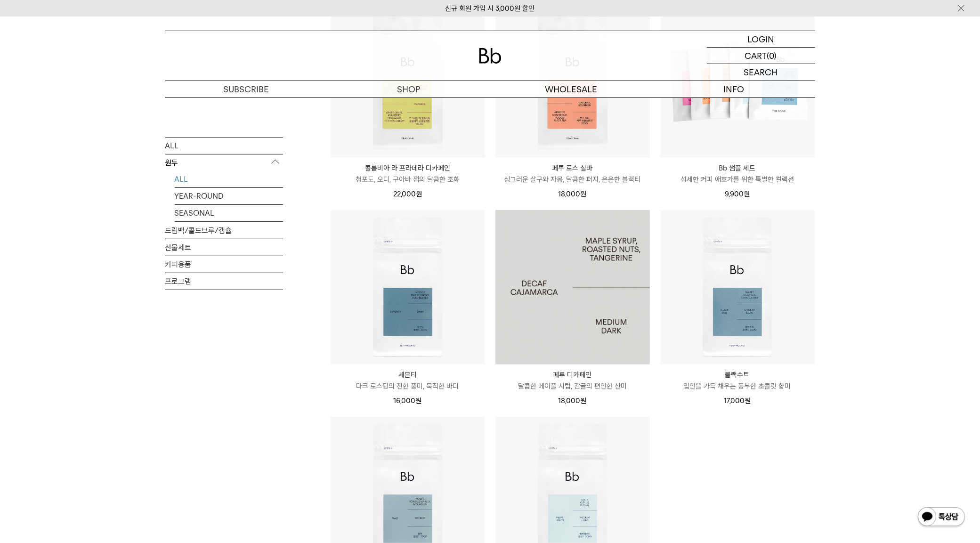 This screenshot has height=543, width=980. I want to click on p: (0), so click(772, 56).